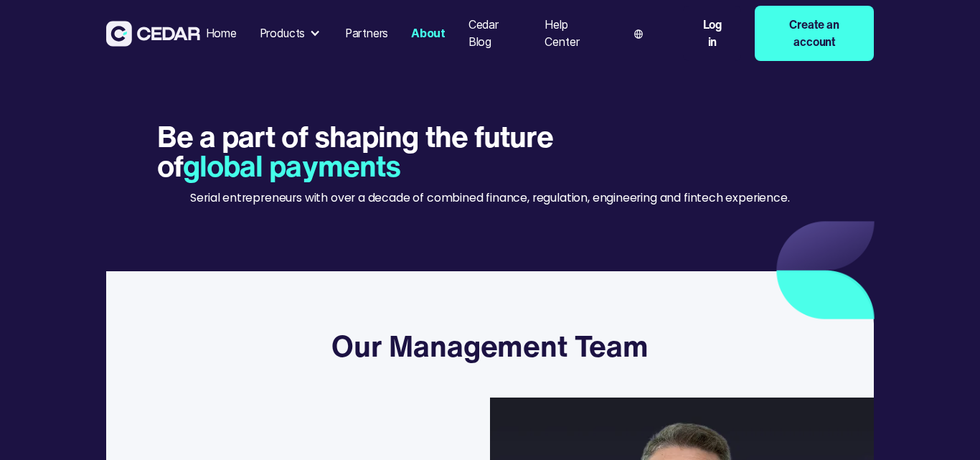 This screenshot has height=460, width=980. What do you see at coordinates (573, 34) in the screenshot?
I see `div: Help Center` at bounding box center [573, 34].